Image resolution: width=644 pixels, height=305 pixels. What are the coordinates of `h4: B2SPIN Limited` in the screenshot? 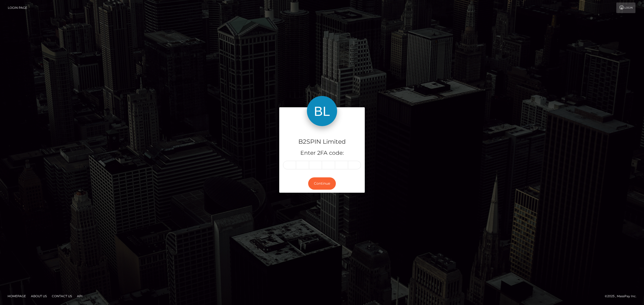 It's located at (322, 142).